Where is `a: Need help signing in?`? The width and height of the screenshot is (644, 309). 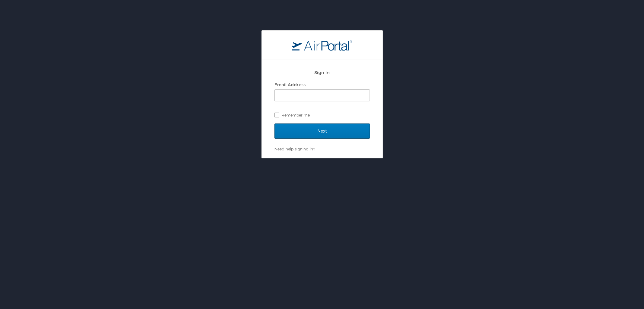 a: Need help signing in? is located at coordinates (295, 149).